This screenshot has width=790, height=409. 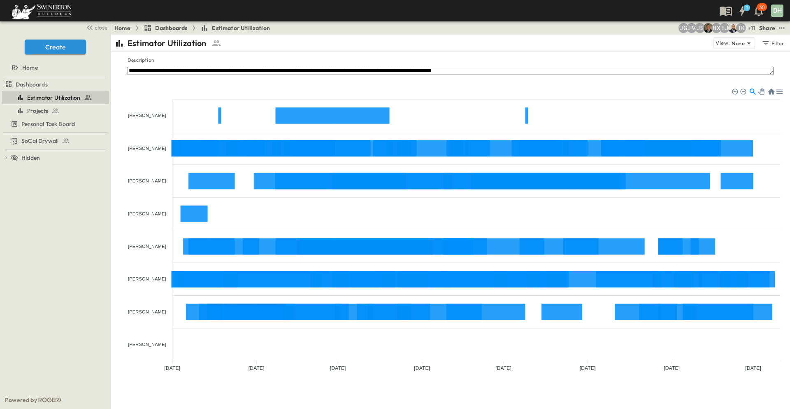 I want to click on button: Create, so click(x=55, y=47).